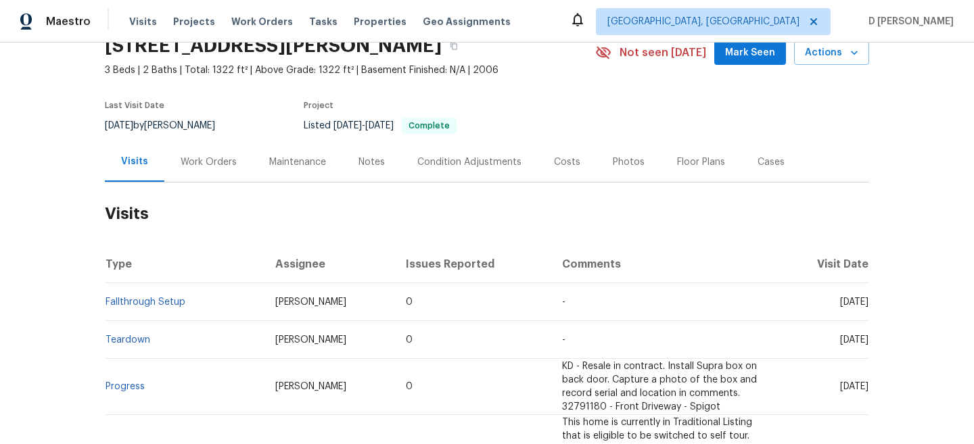  Describe the element at coordinates (128, 340) in the screenshot. I see `a: Teardown` at that location.